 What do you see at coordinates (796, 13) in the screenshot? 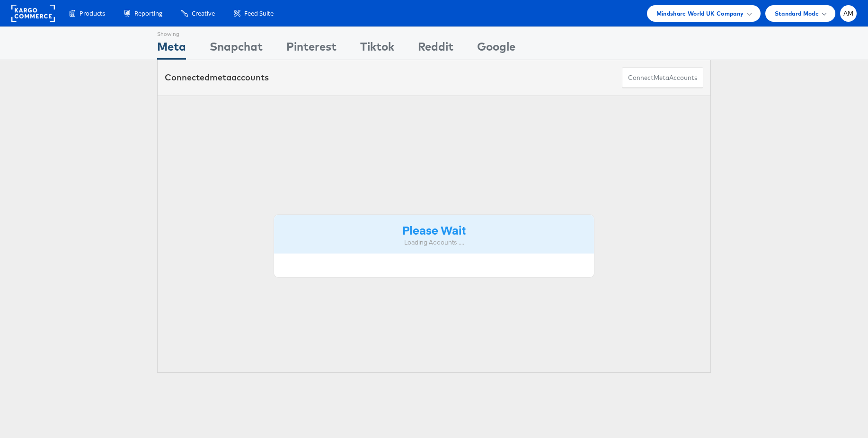
I see `span: Standard Mode` at bounding box center [796, 13].